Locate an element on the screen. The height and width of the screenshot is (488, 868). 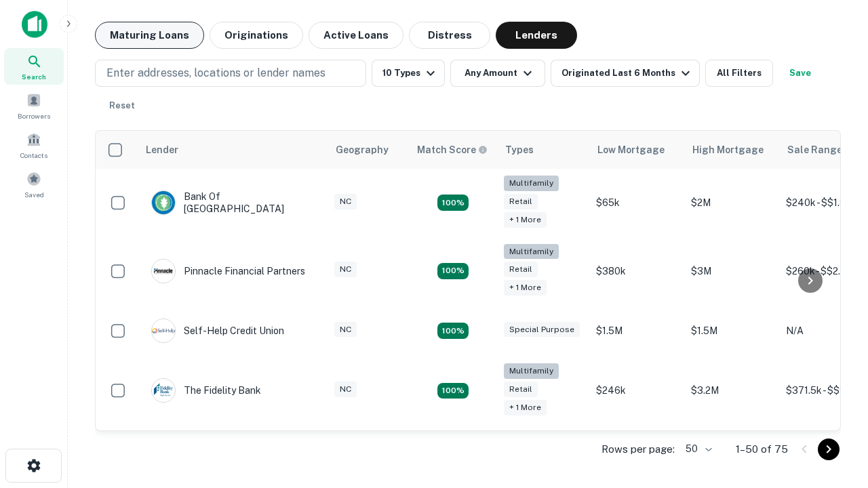
p: Rows per page: is located at coordinates (638, 450).